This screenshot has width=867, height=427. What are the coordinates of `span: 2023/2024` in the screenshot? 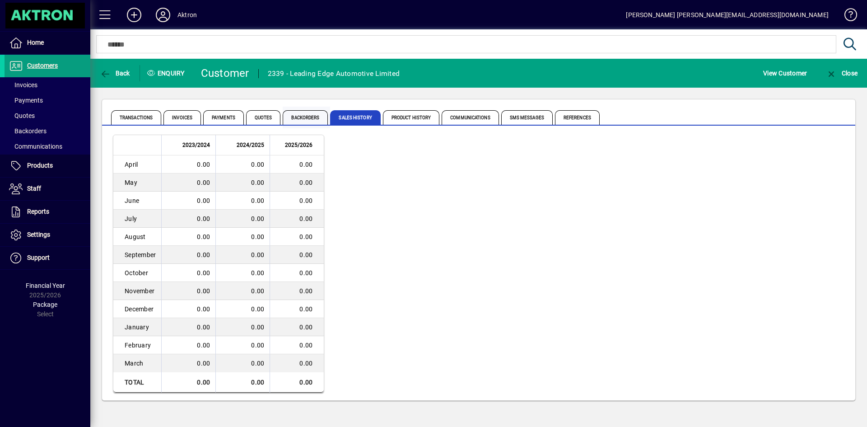 It's located at (196, 145).